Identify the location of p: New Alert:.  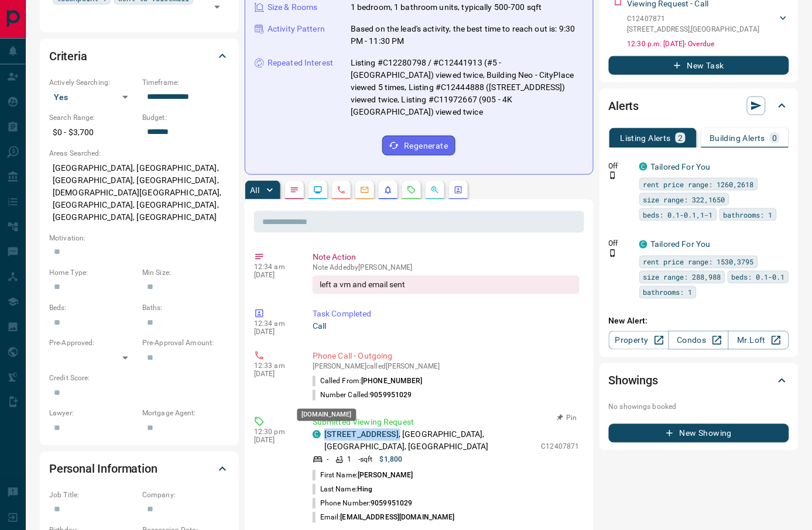
(699, 321).